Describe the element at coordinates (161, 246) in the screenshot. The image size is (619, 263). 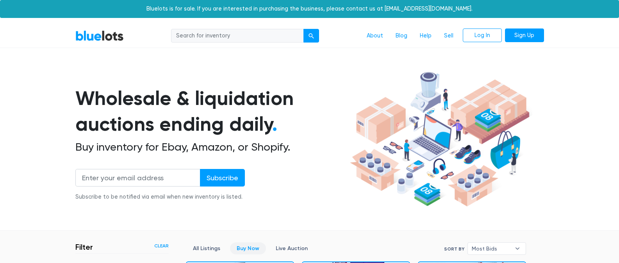
I see `a: Clear` at that location.